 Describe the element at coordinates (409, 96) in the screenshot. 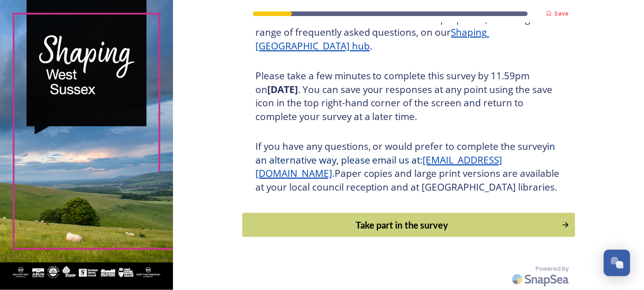

I see `h3: Please take a few minutes to complete this survey by 11.59pm on . You can save your responses at ...` at that location.